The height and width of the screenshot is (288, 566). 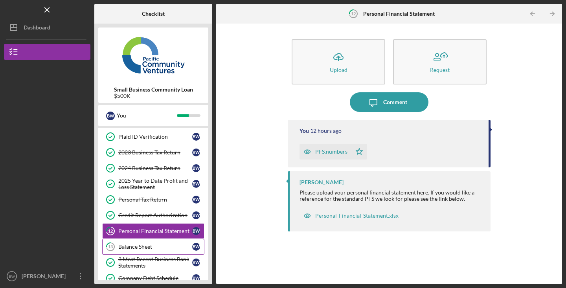 I want to click on button: Request, so click(x=440, y=62).